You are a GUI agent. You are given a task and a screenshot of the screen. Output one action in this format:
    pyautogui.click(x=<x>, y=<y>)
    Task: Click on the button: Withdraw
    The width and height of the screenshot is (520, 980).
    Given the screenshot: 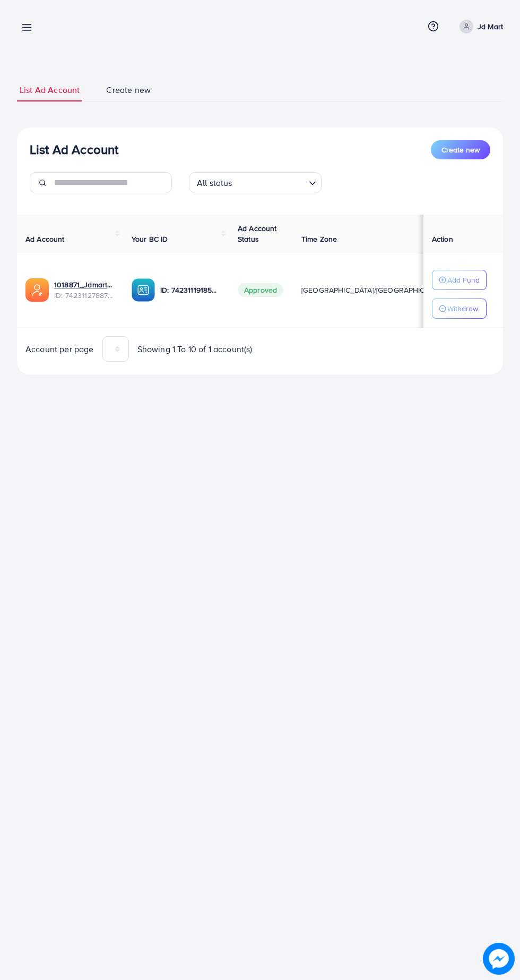 What is the action you would take?
    pyautogui.click(x=459, y=309)
    